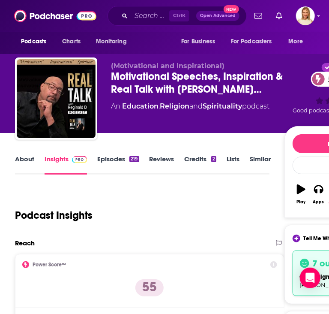 The width and height of the screenshot is (329, 314). Describe the element at coordinates (179, 16) in the screenshot. I see `span: Ctrl K` at that location.